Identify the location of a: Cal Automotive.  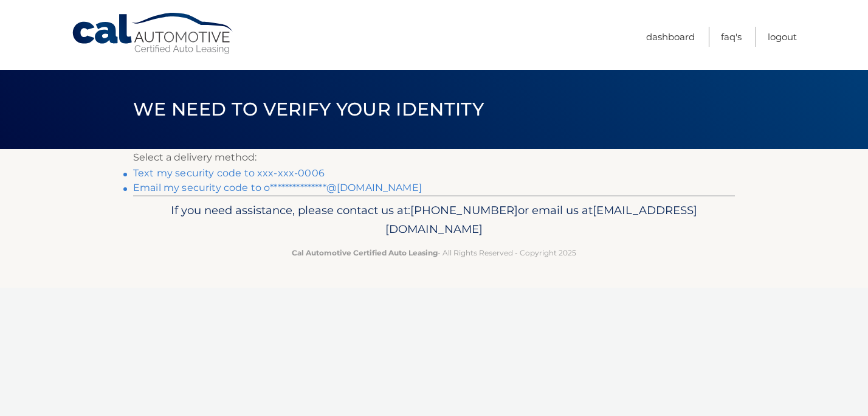
(153, 33).